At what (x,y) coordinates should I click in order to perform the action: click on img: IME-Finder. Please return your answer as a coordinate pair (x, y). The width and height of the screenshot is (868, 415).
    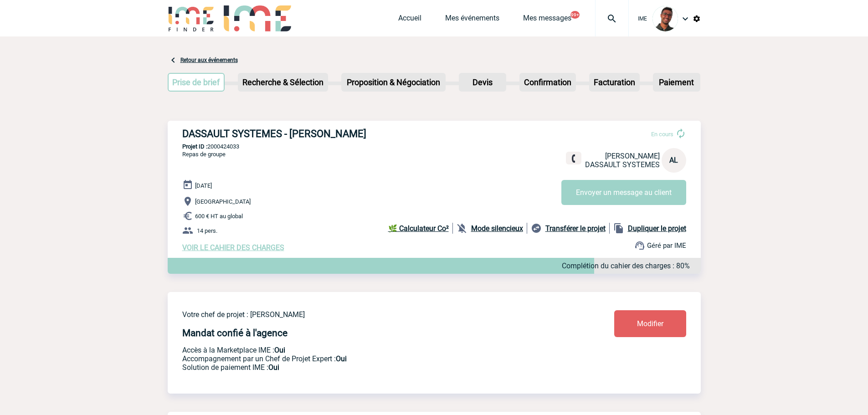
    Looking at the image, I should click on (192, 18).